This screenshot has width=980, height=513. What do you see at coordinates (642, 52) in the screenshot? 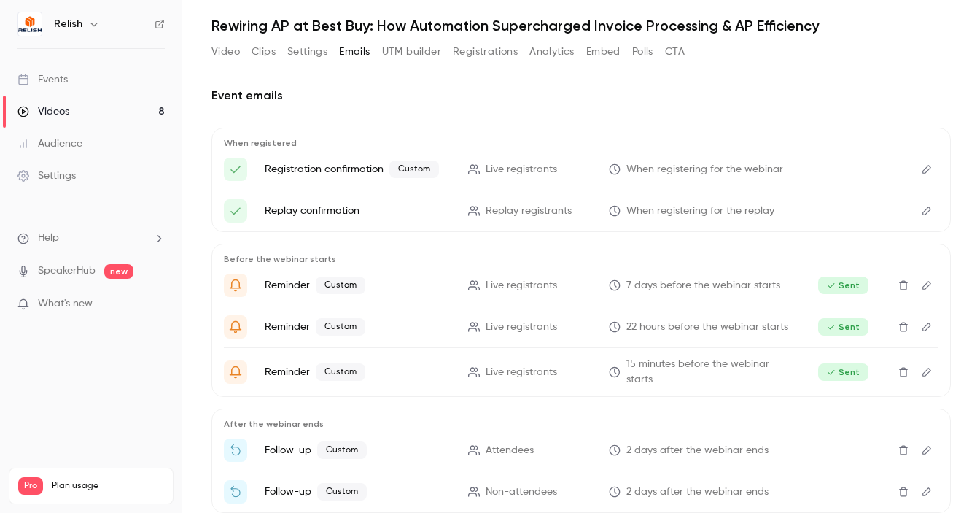
I see `button: Polls` at bounding box center [642, 52].